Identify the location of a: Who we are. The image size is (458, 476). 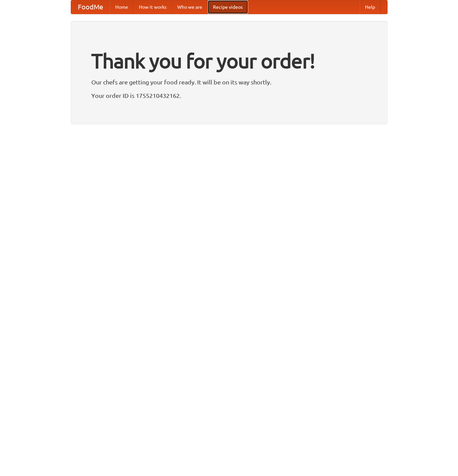
(190, 7).